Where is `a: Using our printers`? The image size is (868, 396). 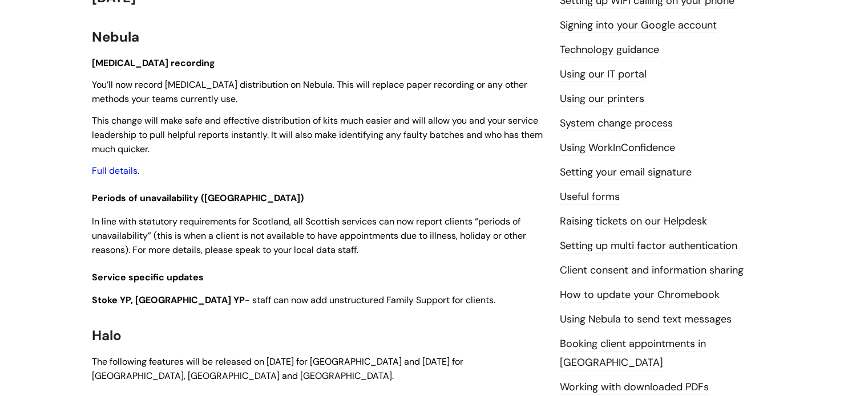
a: Using our printers is located at coordinates (602, 99).